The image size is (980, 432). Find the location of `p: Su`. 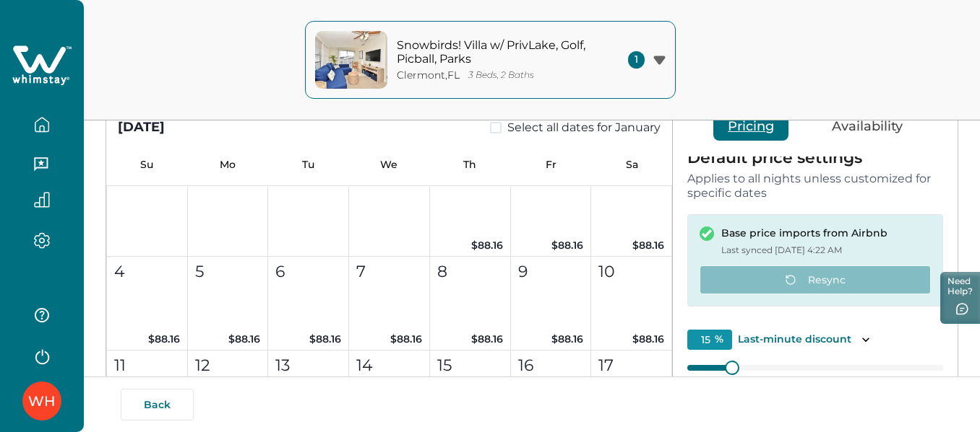

p: Su is located at coordinates (147, 165).